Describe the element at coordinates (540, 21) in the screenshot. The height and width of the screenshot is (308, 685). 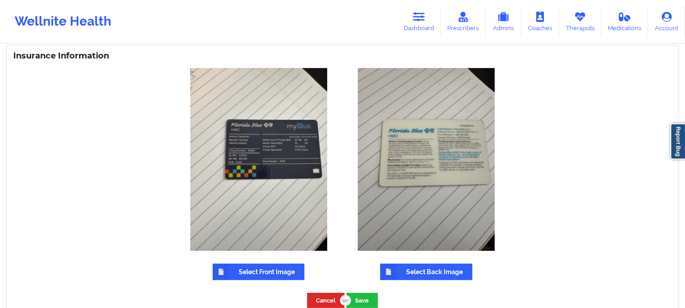
I see `a: Coaches` at that location.